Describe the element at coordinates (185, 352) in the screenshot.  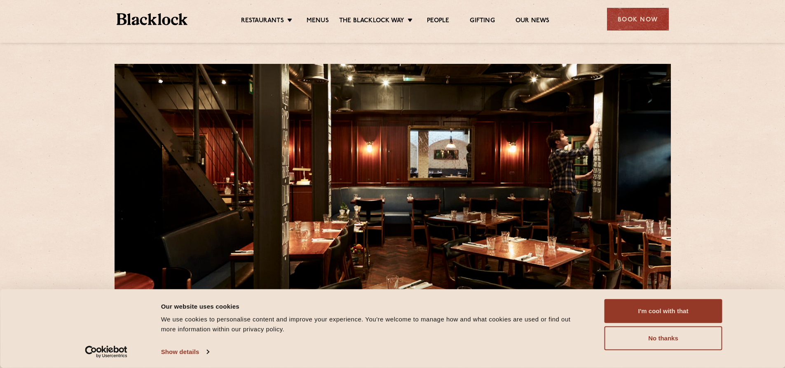
I see `a: Show details` at that location.